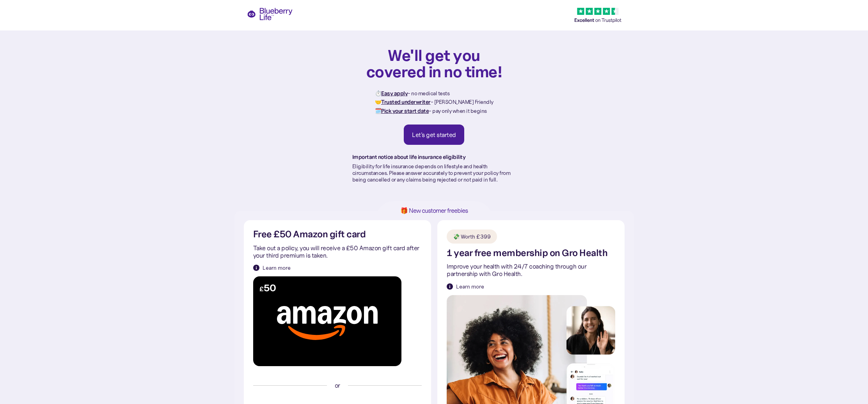 This screenshot has width=868, height=404. I want to click on p: Improve your health with 24/7 coaching through our partnership with Gro Health., so click(531, 271).